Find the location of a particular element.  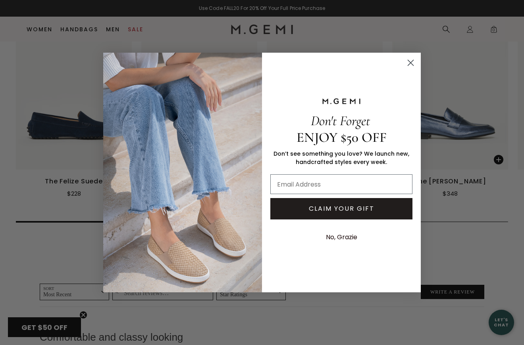

img: M.GEMI is located at coordinates (341, 102).